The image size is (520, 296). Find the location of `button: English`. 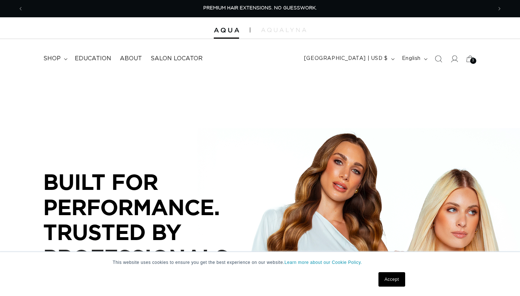

button: English is located at coordinates (413, 59).